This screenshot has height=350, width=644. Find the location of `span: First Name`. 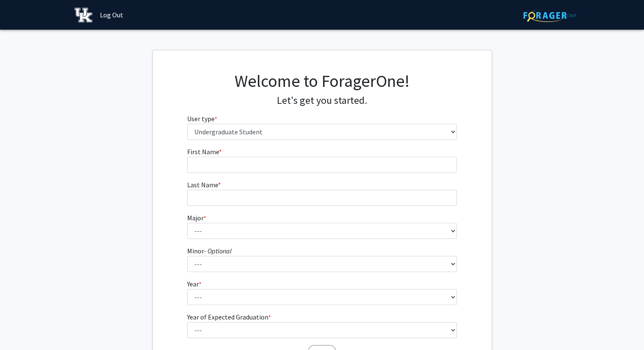

span: First Name is located at coordinates (203, 151).